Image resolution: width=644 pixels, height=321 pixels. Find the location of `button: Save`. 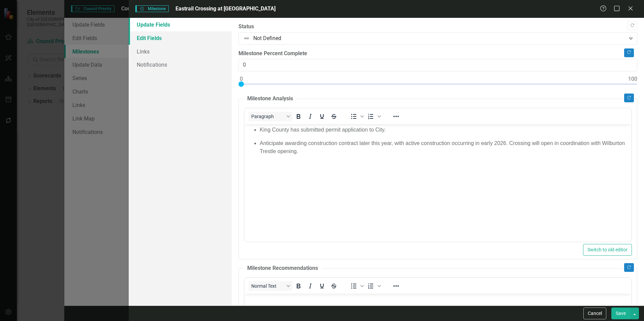

button: Save is located at coordinates (621, 313).